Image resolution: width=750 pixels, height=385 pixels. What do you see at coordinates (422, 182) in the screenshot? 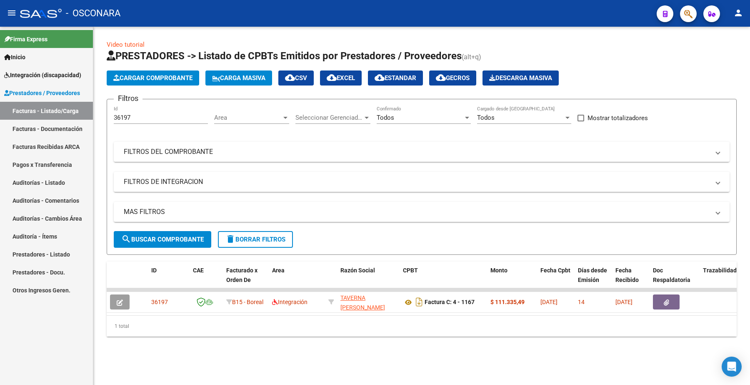
I see `mat-expansion-panel-header: FILTROS DE INTEGRACION` at bounding box center [422, 182].